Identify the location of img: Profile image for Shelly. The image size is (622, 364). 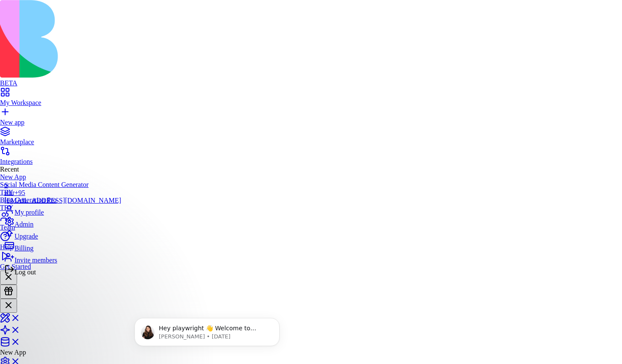
(26, 32).